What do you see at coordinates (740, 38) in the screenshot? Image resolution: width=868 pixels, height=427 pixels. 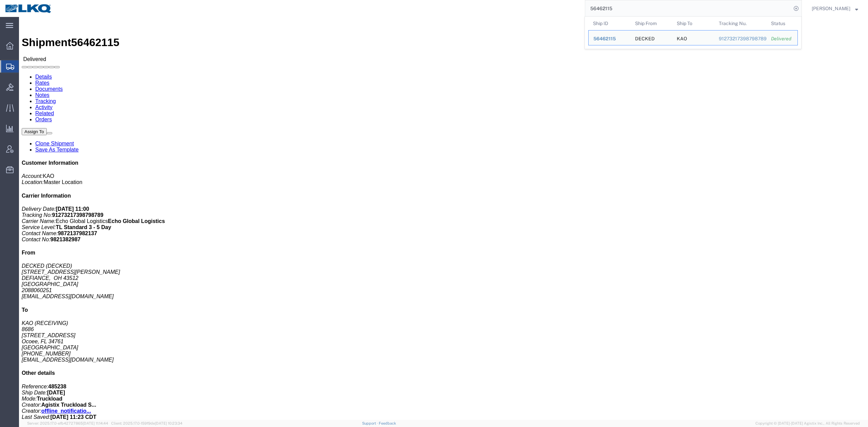 I see `div: 91273217398798789` at bounding box center [740, 38].